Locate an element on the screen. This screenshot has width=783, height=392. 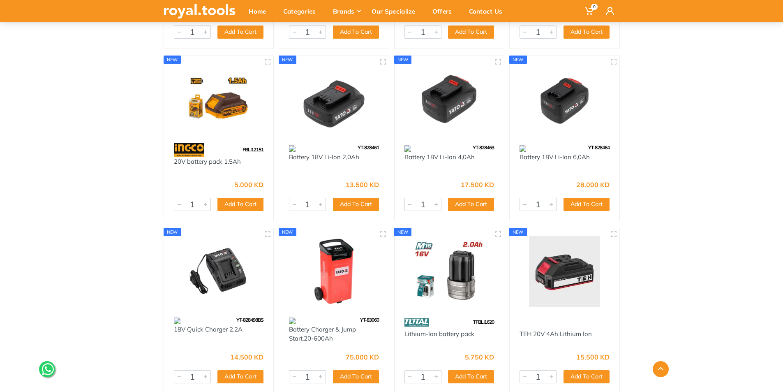
span: 0 is located at coordinates (594, 7).